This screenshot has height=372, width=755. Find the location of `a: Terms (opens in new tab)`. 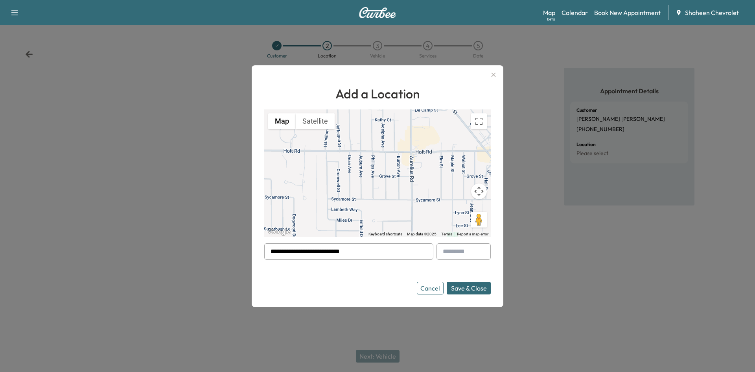

a: Terms (opens in new tab) is located at coordinates (447, 234).